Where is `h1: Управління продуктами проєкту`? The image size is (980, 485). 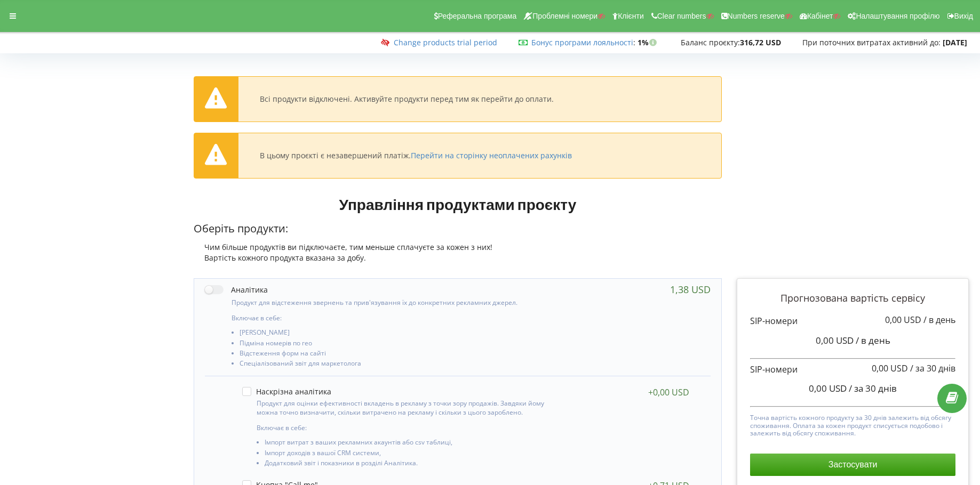
h1: Управління продуктами проєкту is located at coordinates (458, 204).